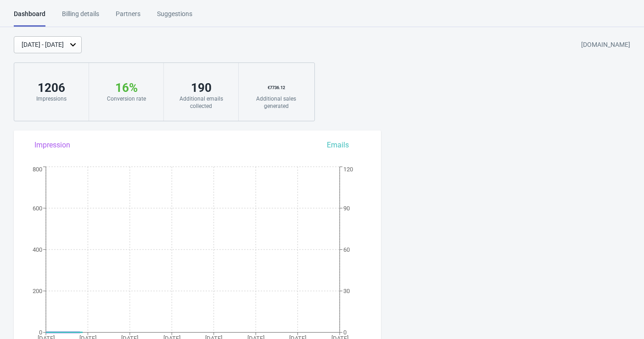  I want to click on div: 16 %, so click(126, 88).